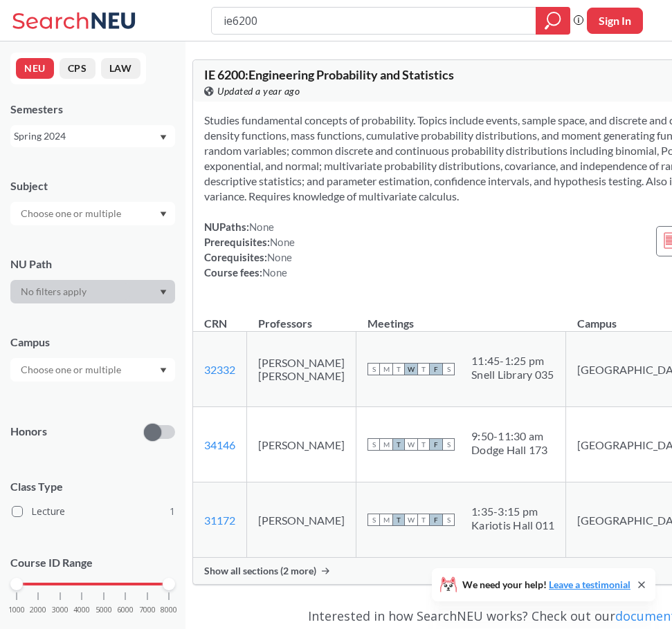 The height and width of the screenshot is (629, 672). I want to click on div: 11:45 - 1:25 pm, so click(512, 361).